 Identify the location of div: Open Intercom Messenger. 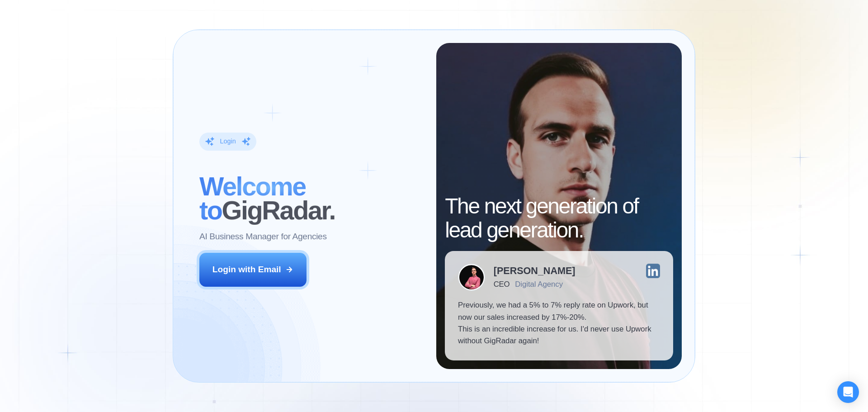
(849, 393).